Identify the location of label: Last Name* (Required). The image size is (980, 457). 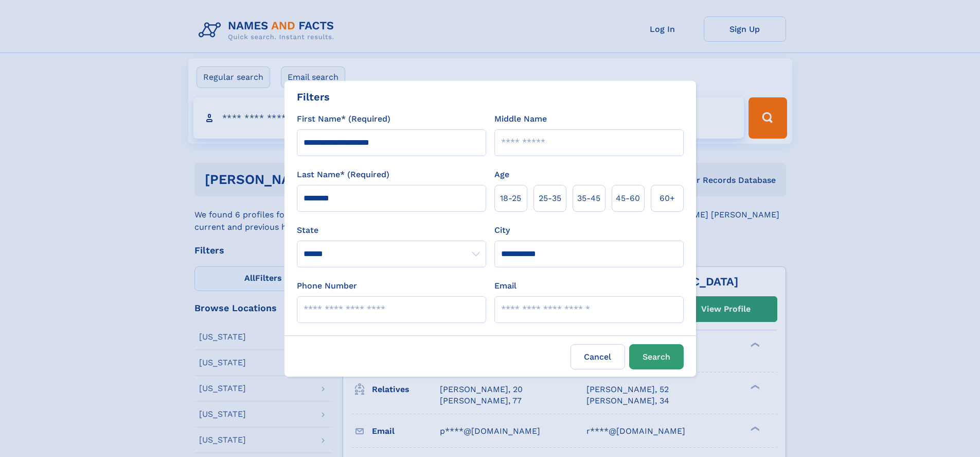
(343, 174).